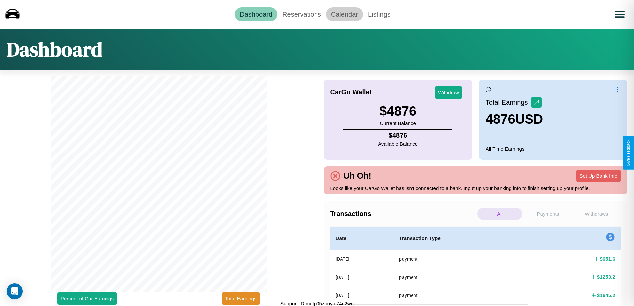 This screenshot has height=306, width=634. What do you see at coordinates (628, 153) in the screenshot?
I see `div: Give Feedback` at bounding box center [628, 153].